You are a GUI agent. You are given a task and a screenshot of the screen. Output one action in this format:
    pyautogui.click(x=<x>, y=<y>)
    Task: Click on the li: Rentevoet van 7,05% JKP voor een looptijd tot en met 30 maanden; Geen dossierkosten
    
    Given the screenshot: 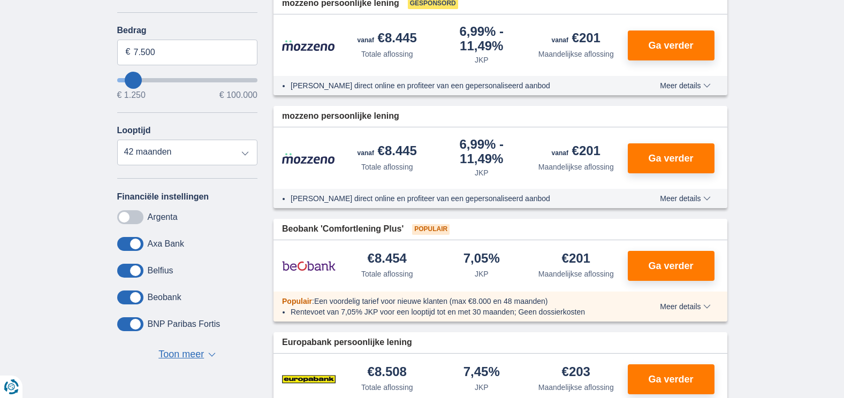 What is the action you would take?
    pyautogui.click(x=455, y=312)
    